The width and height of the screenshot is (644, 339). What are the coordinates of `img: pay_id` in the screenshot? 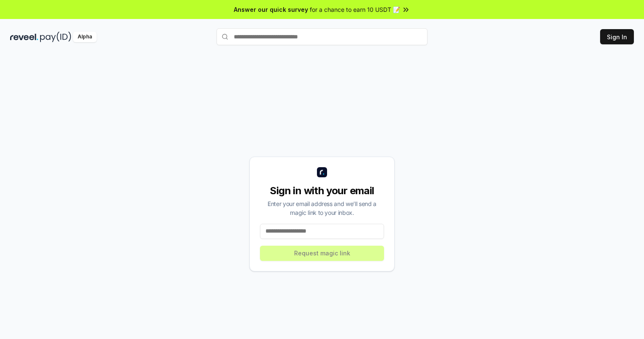 It's located at (55, 37).